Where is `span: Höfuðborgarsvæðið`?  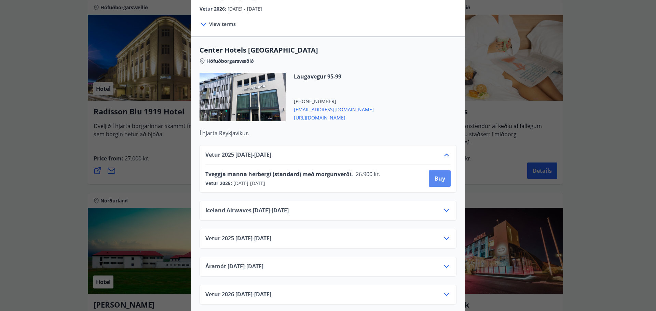
span: Höfuðborgarsvæðið is located at coordinates (230, 61).